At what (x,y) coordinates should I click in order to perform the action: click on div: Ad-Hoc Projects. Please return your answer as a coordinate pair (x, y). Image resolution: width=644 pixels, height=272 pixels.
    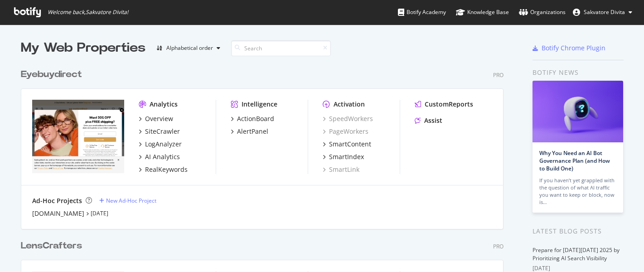
    Looking at the image, I should click on (57, 201).